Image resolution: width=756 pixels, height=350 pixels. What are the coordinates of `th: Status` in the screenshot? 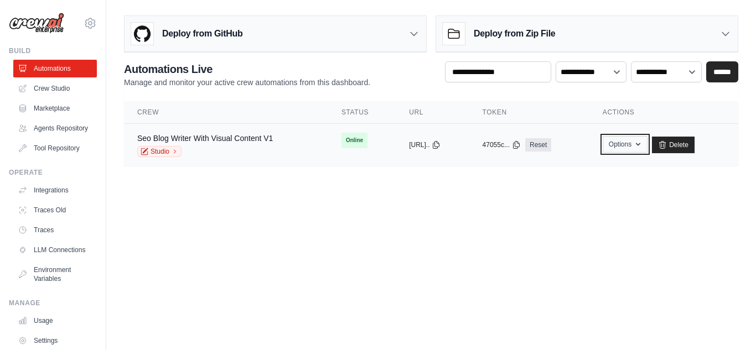 It's located at (362, 112).